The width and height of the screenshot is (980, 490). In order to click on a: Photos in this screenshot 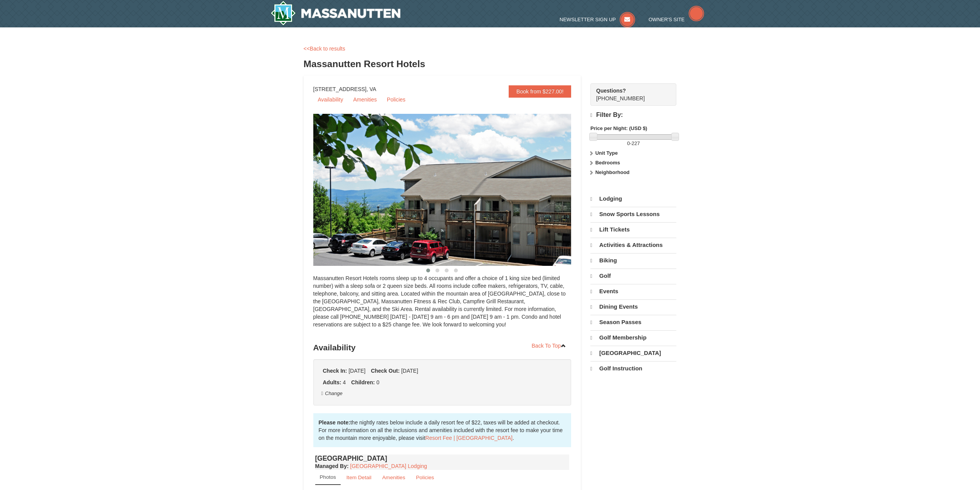, I will do `click(328, 477)`.